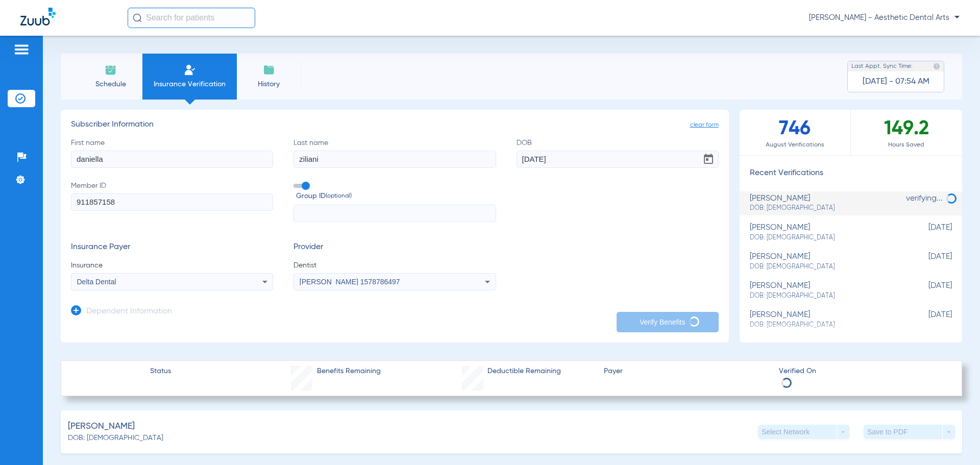 Image resolution: width=980 pixels, height=465 pixels. I want to click on small: (optional), so click(338, 196).